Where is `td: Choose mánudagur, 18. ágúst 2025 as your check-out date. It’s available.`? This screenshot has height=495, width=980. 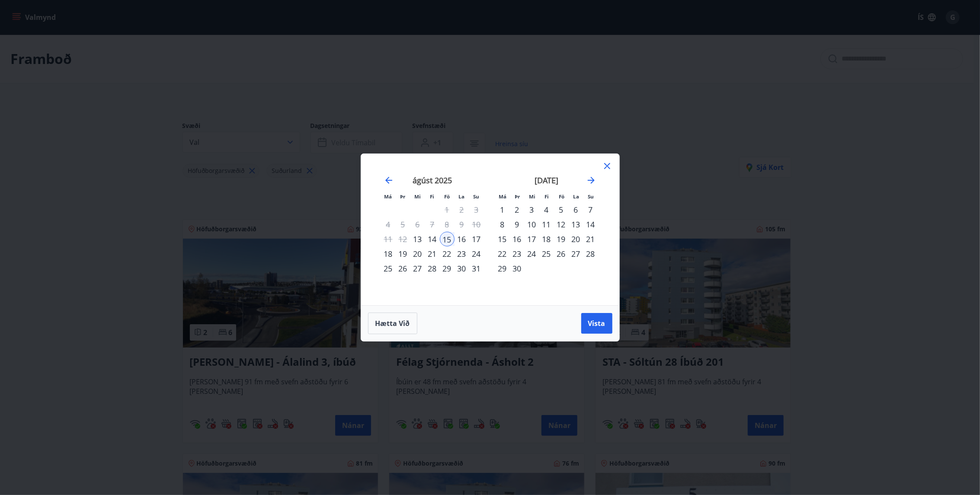
td: Choose mánudagur, 18. ágúst 2025 as your check-out date. It’s available. is located at coordinates (389, 254).